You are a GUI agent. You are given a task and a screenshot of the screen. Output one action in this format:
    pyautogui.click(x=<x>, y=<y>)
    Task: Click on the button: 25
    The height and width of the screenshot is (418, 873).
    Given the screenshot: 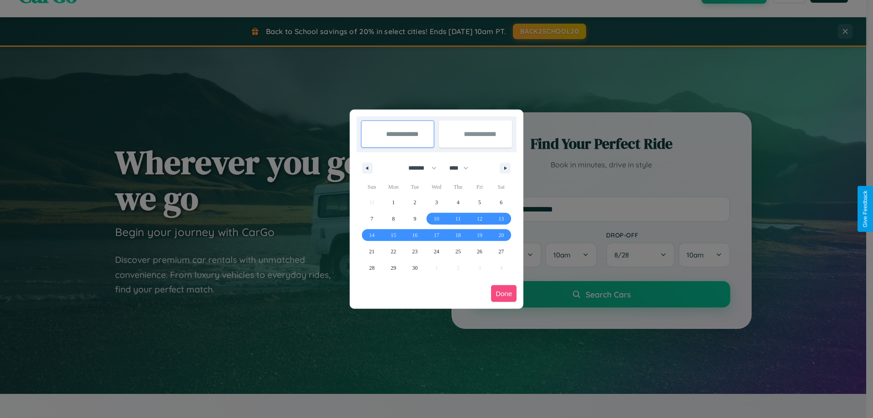 What is the action you would take?
    pyautogui.click(x=458, y=251)
    